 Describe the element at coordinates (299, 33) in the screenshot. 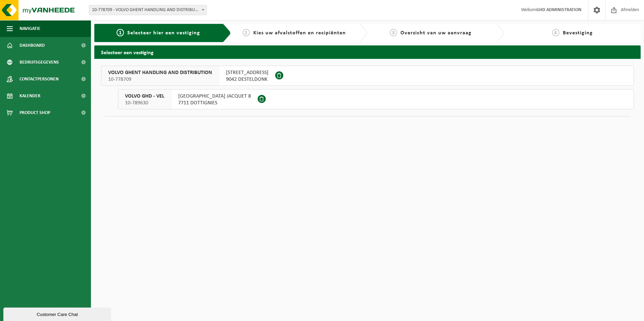

I see `span: Kies uw afvalstoffen en recipiënten` at that location.